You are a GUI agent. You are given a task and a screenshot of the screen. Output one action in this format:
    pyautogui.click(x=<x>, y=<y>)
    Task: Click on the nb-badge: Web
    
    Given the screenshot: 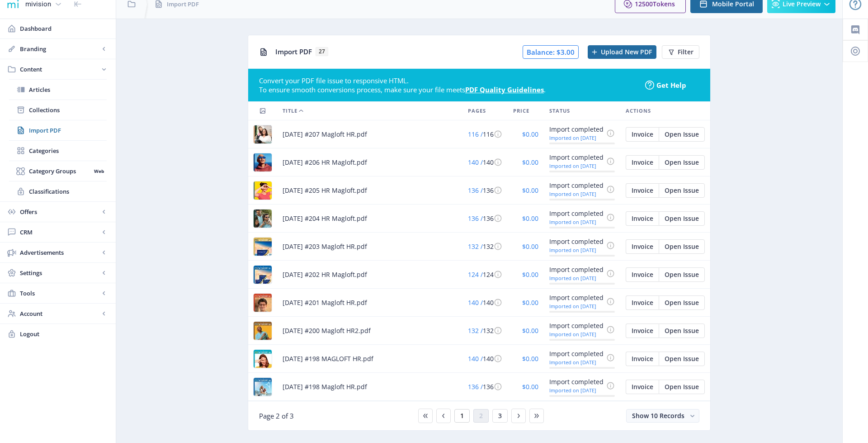 What is the action you would take?
    pyautogui.click(x=99, y=171)
    